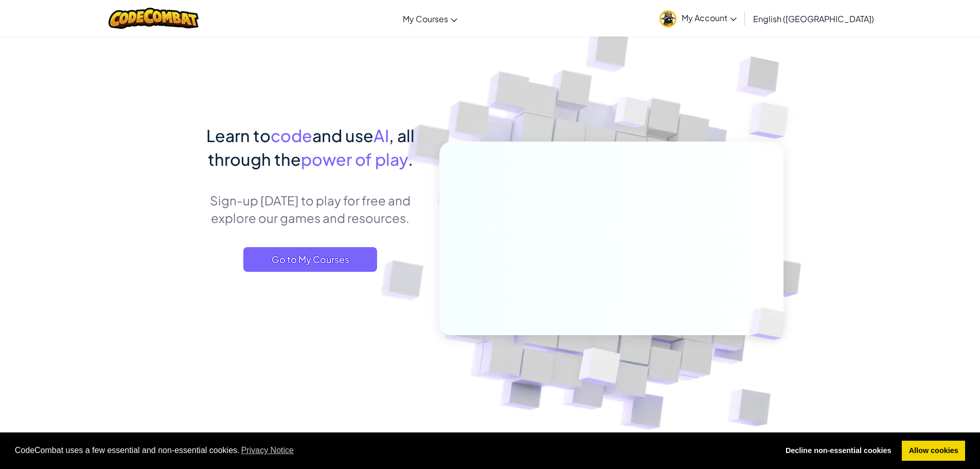 Image resolution: width=980 pixels, height=469 pixels. What do you see at coordinates (239, 135) in the screenshot?
I see `span: Learn to` at bounding box center [239, 135].